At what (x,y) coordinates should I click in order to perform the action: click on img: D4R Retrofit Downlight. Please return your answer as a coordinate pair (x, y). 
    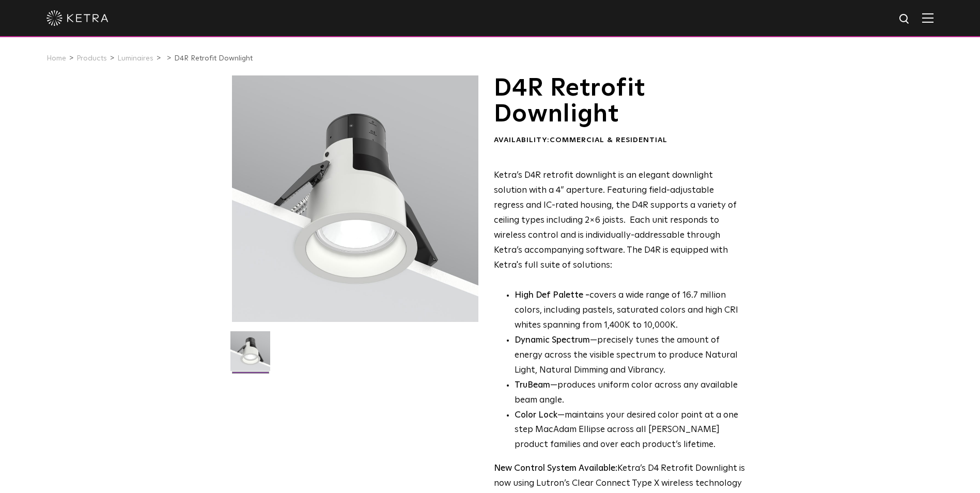
    Looking at the image, I should click on (250, 355).